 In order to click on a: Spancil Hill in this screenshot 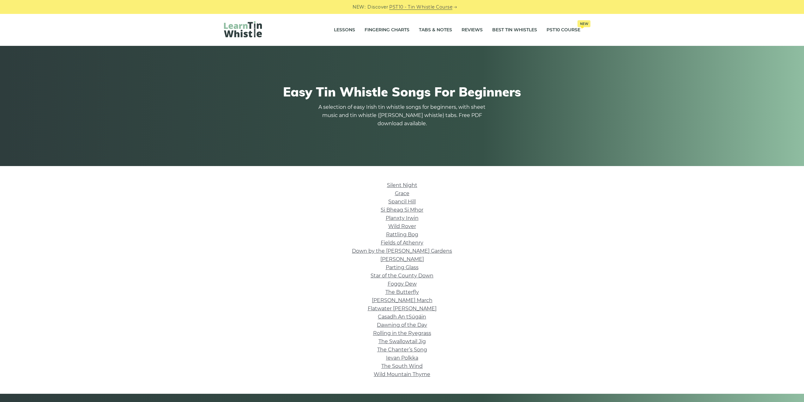, I will do `click(402, 201)`.